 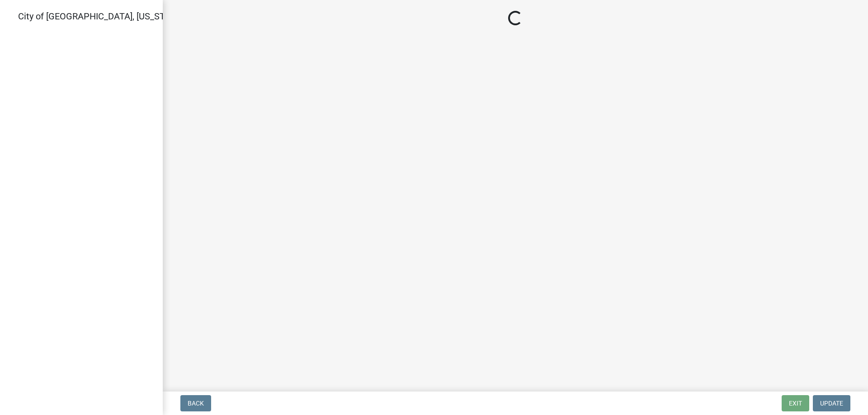 What do you see at coordinates (196, 403) in the screenshot?
I see `span: Back` at bounding box center [196, 403].